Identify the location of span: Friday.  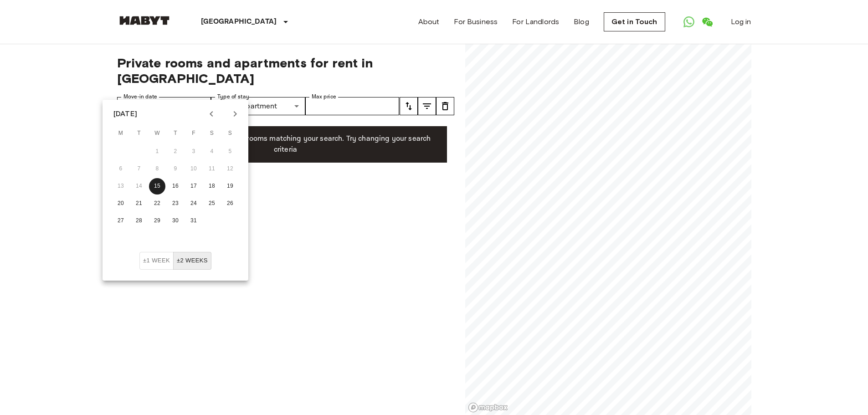
(193, 134).